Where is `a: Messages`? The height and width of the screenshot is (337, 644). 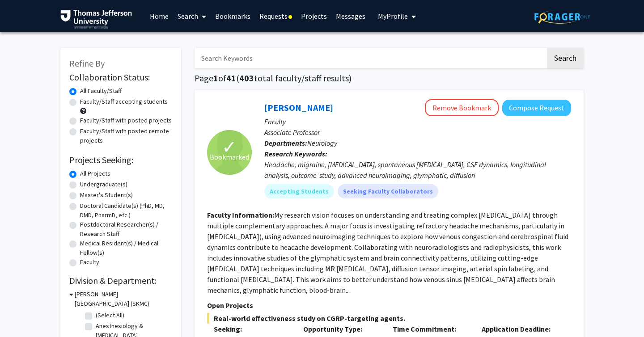
a: Messages is located at coordinates (351, 16).